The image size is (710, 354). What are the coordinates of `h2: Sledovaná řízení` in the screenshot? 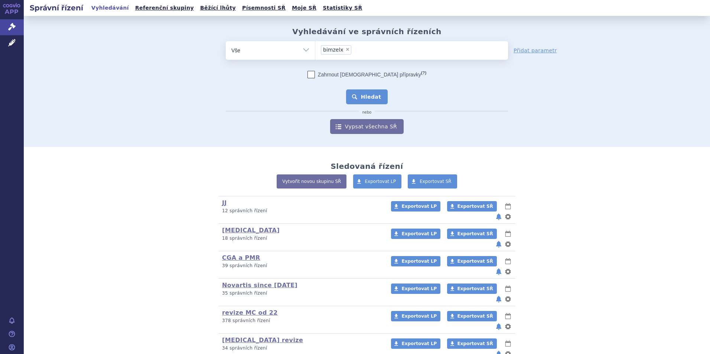 It's located at (366, 166).